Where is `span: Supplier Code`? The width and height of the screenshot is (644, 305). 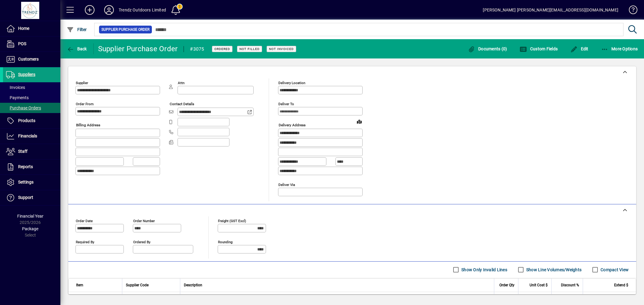
span: Supplier Code is located at coordinates (137, 285).